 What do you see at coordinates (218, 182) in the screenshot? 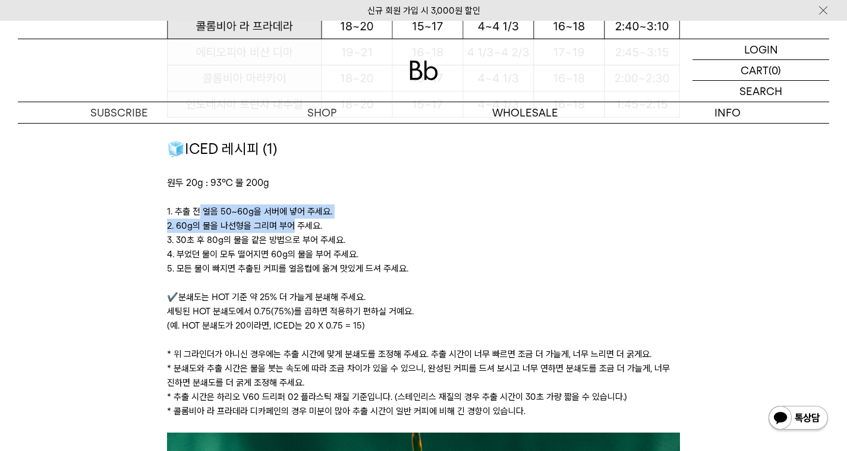
I see `span: 원두 20g : 93℃ 물 200g` at bounding box center [218, 182].